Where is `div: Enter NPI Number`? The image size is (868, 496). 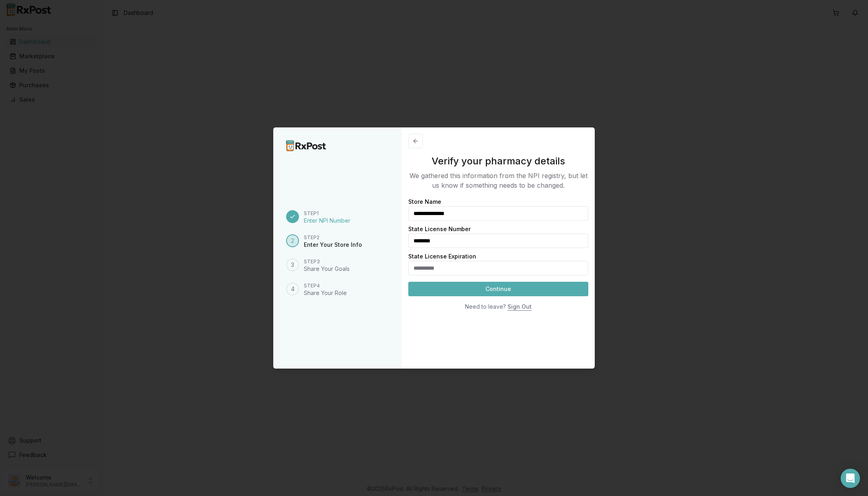
div: Enter NPI Number is located at coordinates (327, 221).